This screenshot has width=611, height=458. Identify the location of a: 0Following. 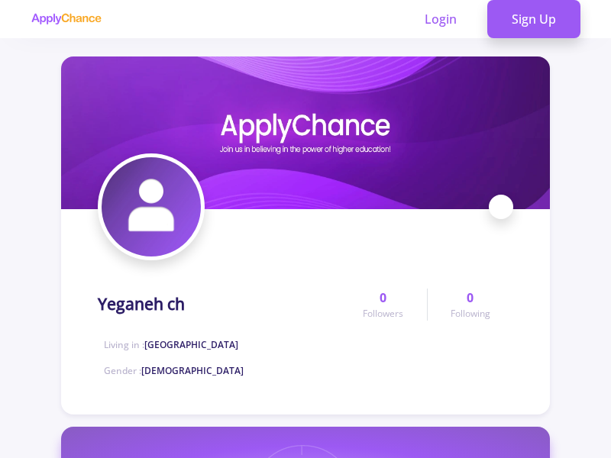
(470, 305).